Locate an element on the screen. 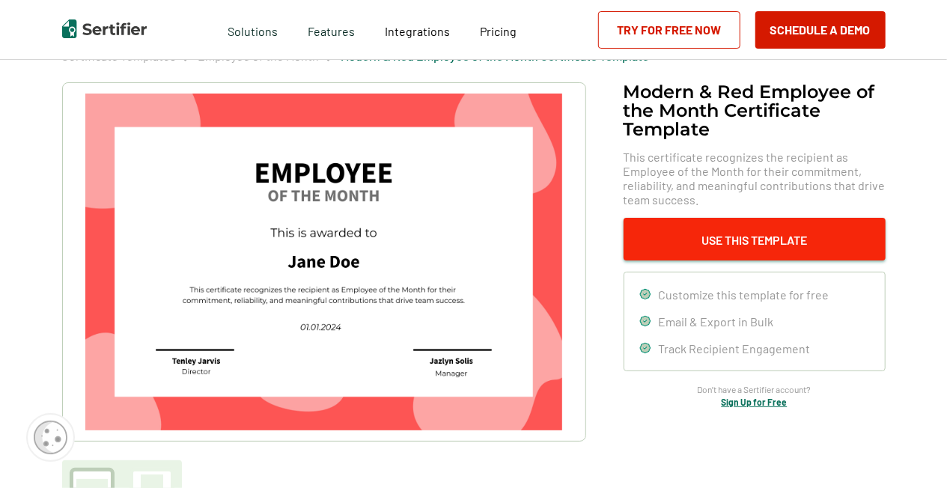 This screenshot has width=947, height=488. img: Modern & Red Employee of the Month Certificate Template is located at coordinates (323, 262).